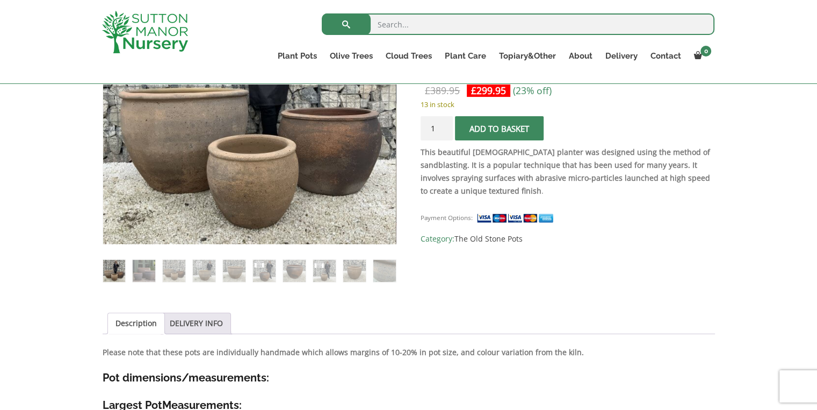 This screenshot has height=410, width=817. What do you see at coordinates (621, 56) in the screenshot?
I see `a: Delivery` at bounding box center [621, 56].